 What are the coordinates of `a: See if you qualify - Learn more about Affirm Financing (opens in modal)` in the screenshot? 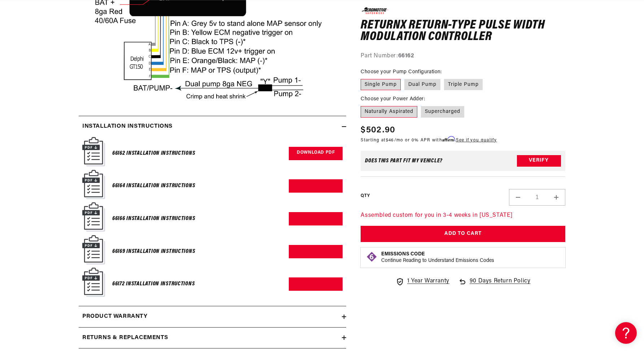 It's located at (477, 140).